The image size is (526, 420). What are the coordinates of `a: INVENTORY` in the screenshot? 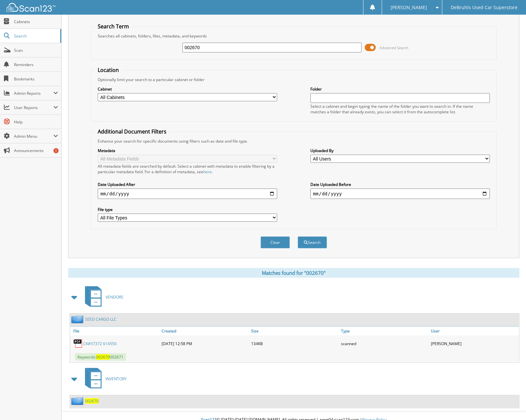 It's located at (104, 378).